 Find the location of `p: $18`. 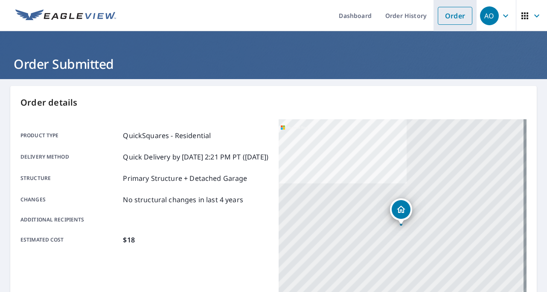

p: $18 is located at coordinates (129, 240).